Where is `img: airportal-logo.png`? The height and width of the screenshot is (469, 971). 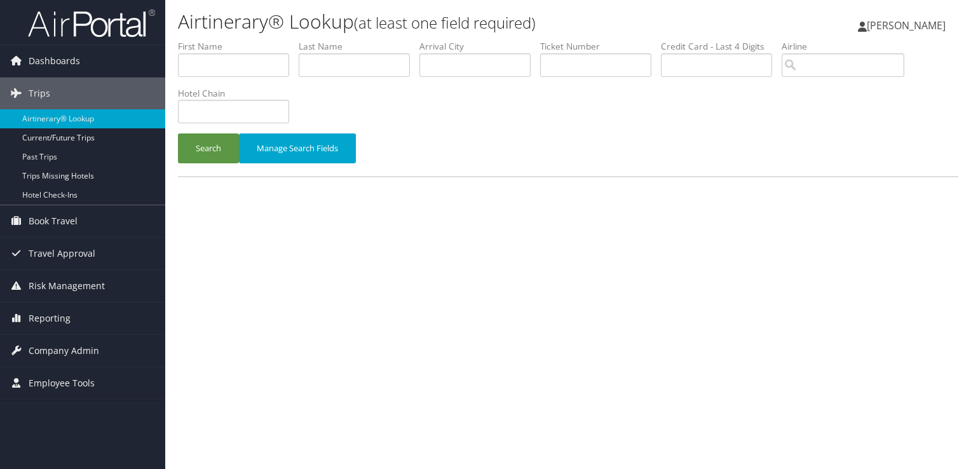
img: airportal-logo.png is located at coordinates (91, 23).